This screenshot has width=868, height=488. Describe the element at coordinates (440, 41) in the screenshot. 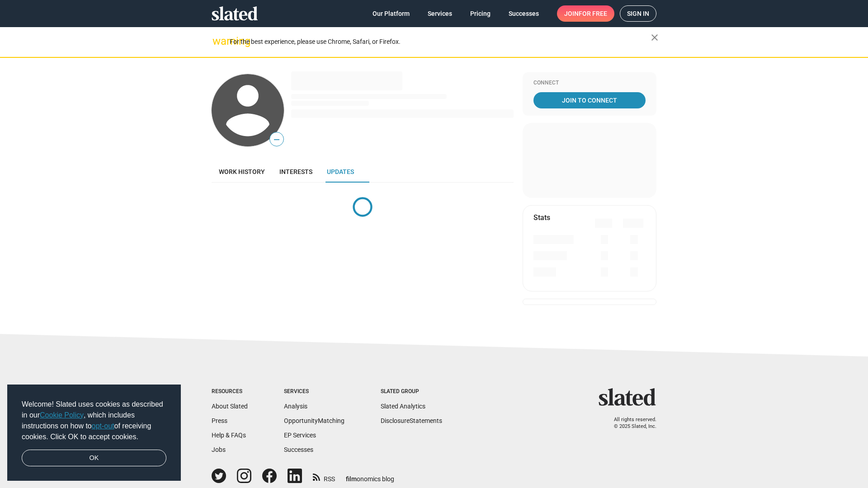

I see `div: For the best experience, please use Chrome, Safari, or Firefox.` at that location.